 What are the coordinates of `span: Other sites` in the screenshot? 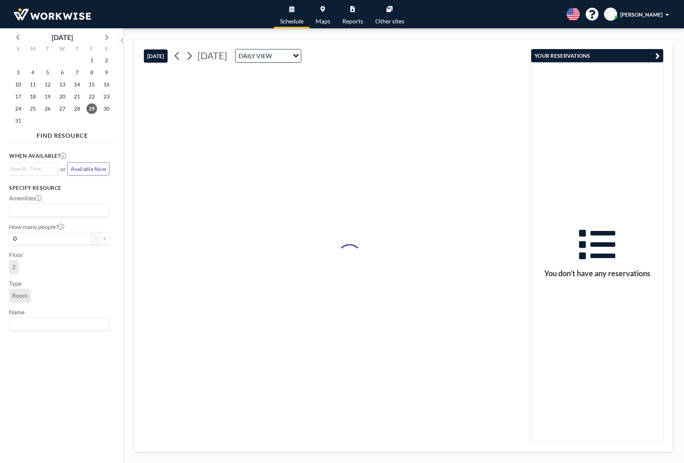 It's located at (390, 21).